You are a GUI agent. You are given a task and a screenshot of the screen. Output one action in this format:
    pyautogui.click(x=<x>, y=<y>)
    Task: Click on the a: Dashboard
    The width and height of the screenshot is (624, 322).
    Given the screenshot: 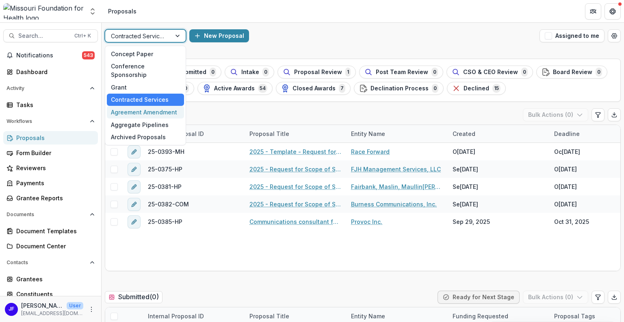 What is the action you would take?
    pyautogui.click(x=50, y=72)
    